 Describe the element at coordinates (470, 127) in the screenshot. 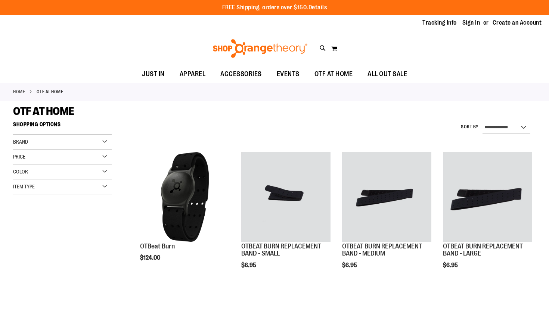

I see `label: Sort By` at that location.